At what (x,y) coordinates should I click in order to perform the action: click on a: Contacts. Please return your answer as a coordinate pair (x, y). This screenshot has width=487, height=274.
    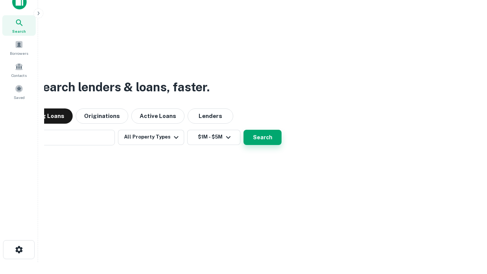
    Looking at the image, I should click on (19, 70).